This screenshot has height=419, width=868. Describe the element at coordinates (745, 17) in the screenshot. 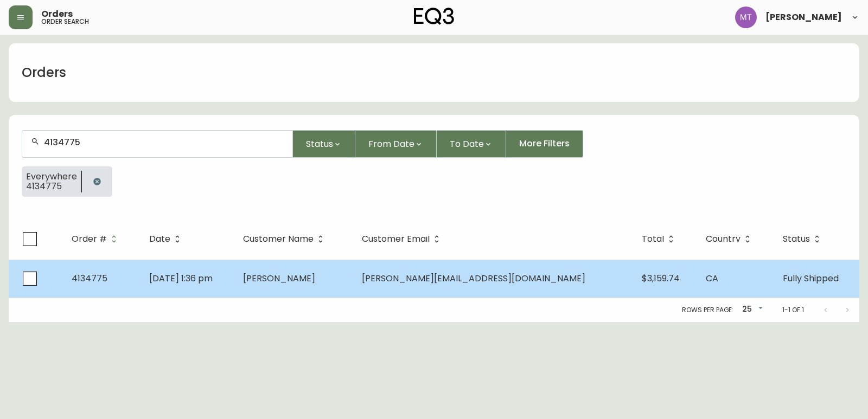

I see `img: 397d82b7ede99da91c28605cdd79fceb` at that location.